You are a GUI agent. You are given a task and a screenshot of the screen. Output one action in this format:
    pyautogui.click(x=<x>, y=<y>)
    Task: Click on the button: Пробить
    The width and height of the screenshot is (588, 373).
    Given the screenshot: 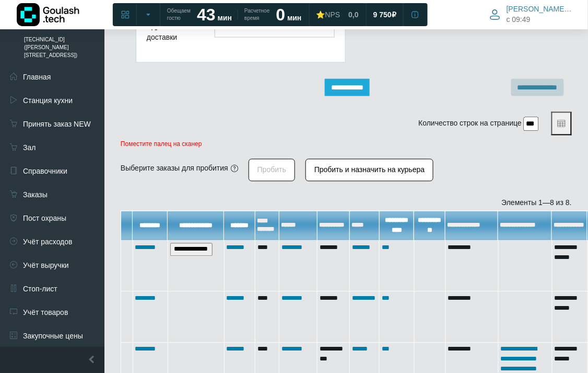 What is the action you would take?
    pyautogui.click(x=272, y=170)
    